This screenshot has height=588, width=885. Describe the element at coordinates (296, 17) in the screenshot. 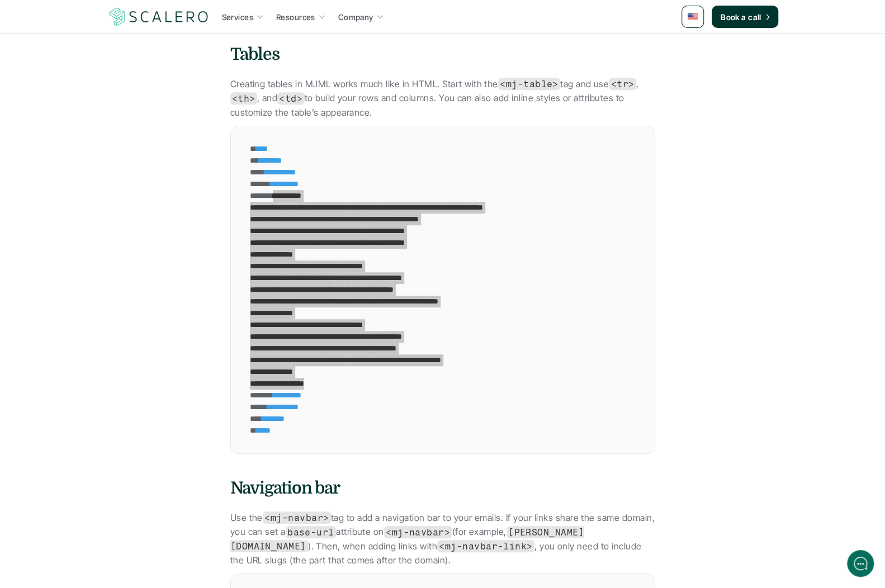

I see `p: Resources` at that location.